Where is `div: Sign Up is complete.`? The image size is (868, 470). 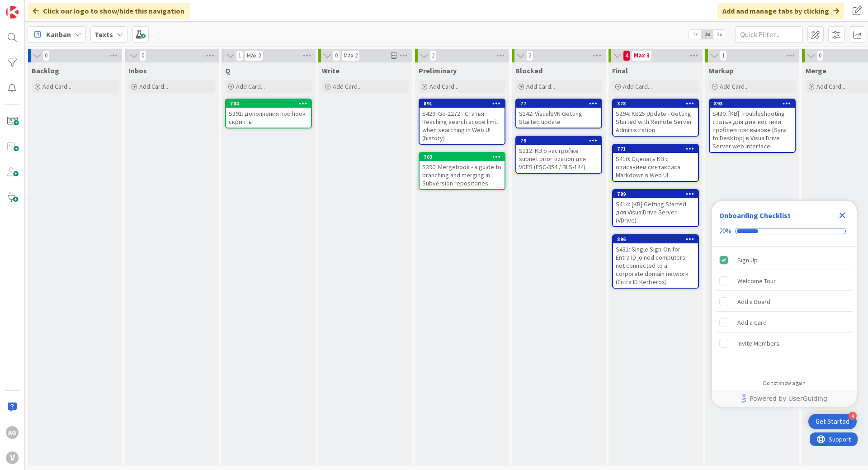
div: Sign Up is complete. is located at coordinates (784, 260).